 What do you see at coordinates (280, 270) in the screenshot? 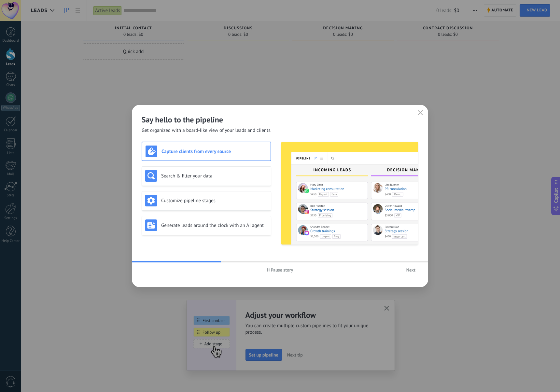
I see `button: Pause story` at bounding box center [280, 270].